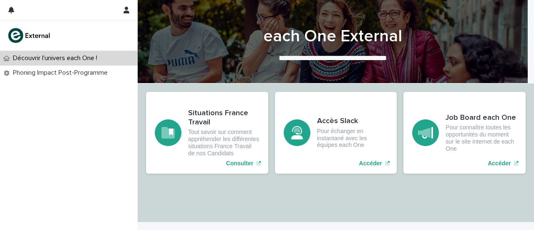 The width and height of the screenshot is (534, 230). What do you see at coordinates (62, 73) in the screenshot?
I see `p: Phoning Impact Post-Programme` at bounding box center [62, 73].